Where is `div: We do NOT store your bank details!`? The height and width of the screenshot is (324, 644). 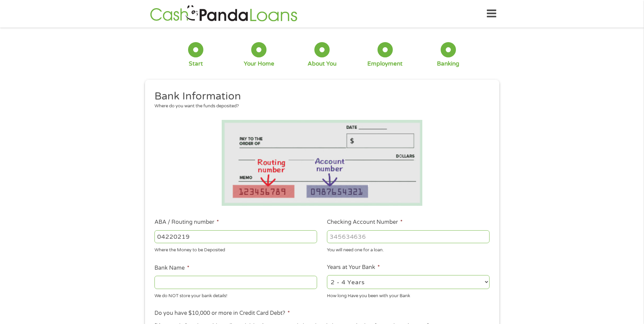 div: We do NOT store your bank details! is located at coordinates (236, 295).